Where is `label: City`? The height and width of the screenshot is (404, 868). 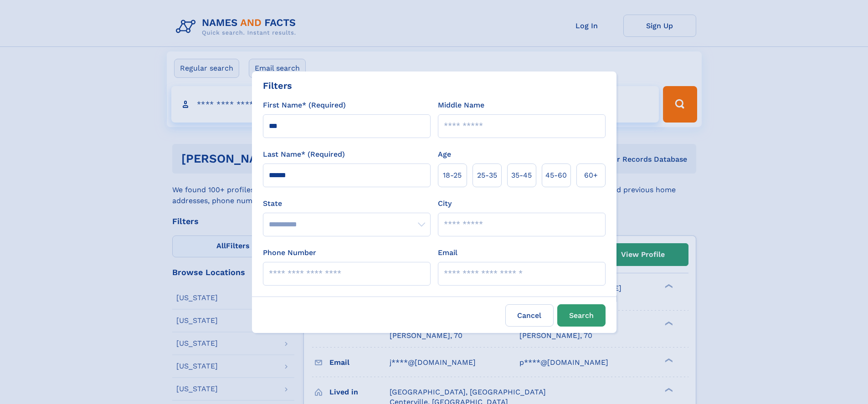
label: City is located at coordinates (445, 203).